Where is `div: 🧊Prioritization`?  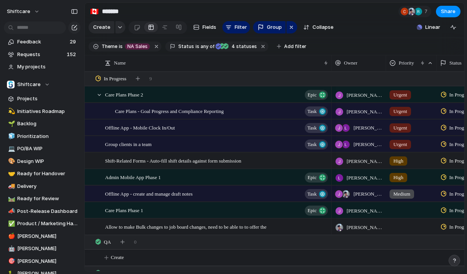 div: 🧊Prioritization is located at coordinates (42, 136).